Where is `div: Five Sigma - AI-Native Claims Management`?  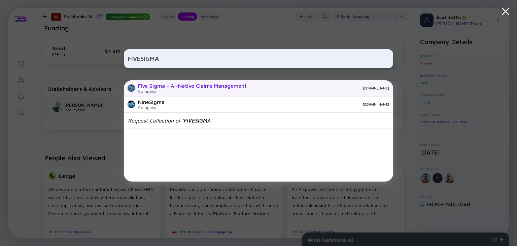
div: Five Sigma - AI-Native Claims Management is located at coordinates (192, 86).